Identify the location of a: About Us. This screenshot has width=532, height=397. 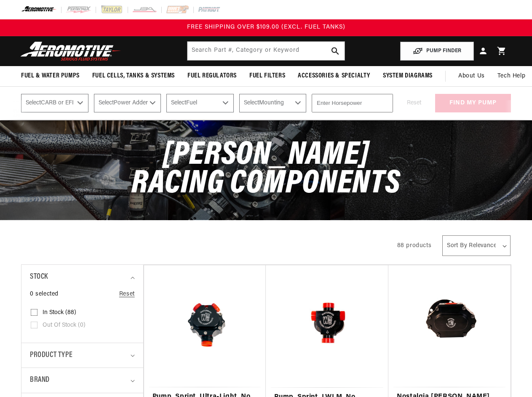
(471, 76).